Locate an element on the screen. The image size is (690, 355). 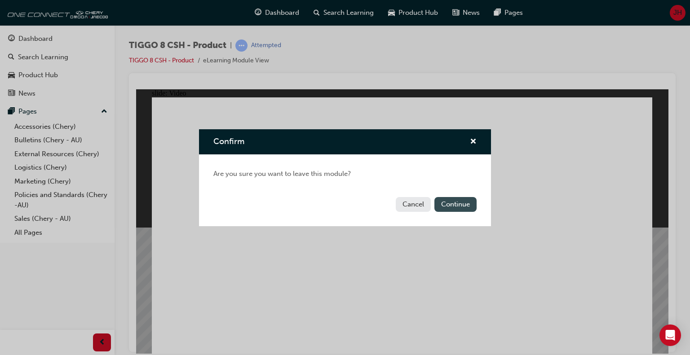
span: cross-icon is located at coordinates (473, 142).